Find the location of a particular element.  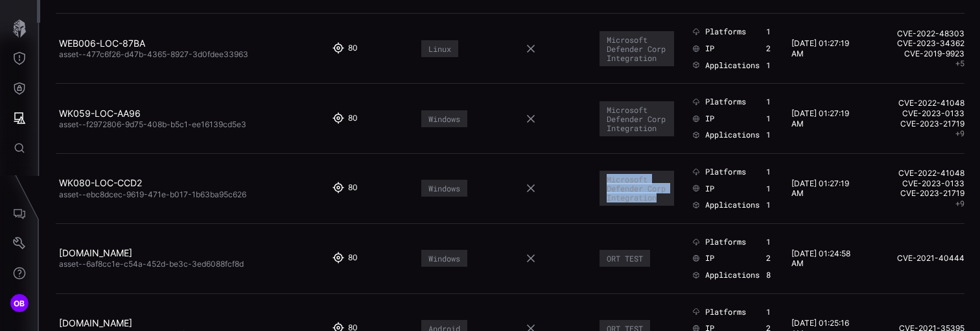

div: 8 is located at coordinates (771, 275).